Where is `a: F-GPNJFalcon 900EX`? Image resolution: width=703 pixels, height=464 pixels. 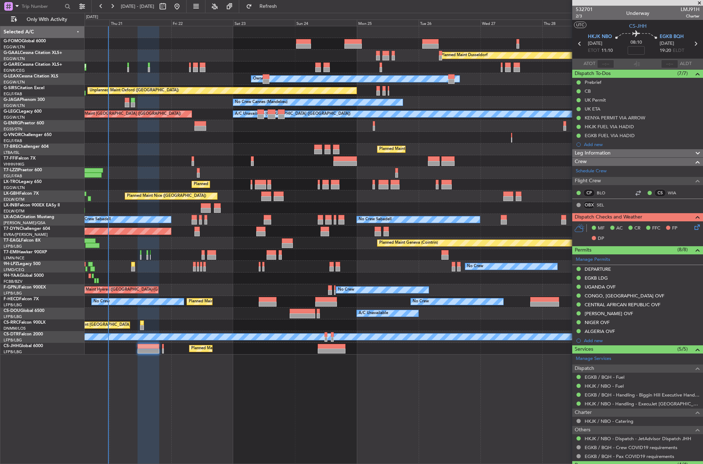
a: F-GPNJFalcon 900EX is located at coordinates (25, 287).